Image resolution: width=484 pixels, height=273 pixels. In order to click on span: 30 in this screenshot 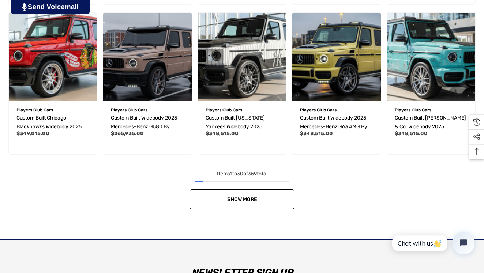, I will do `click(240, 174)`.